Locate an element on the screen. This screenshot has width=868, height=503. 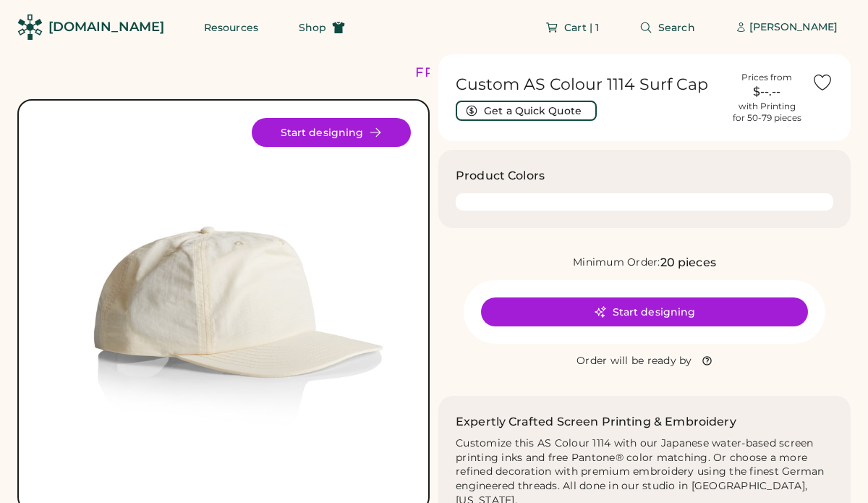
button: Get a Quick Quote is located at coordinates (526, 110).